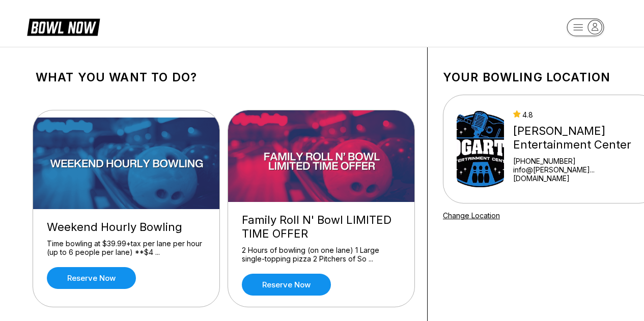 The width and height of the screenshot is (644, 321). I want to click on div: Time bowling at $39.99+tax per lane per hour (up to 6 people per lane) **$4 ..., so click(126, 248).